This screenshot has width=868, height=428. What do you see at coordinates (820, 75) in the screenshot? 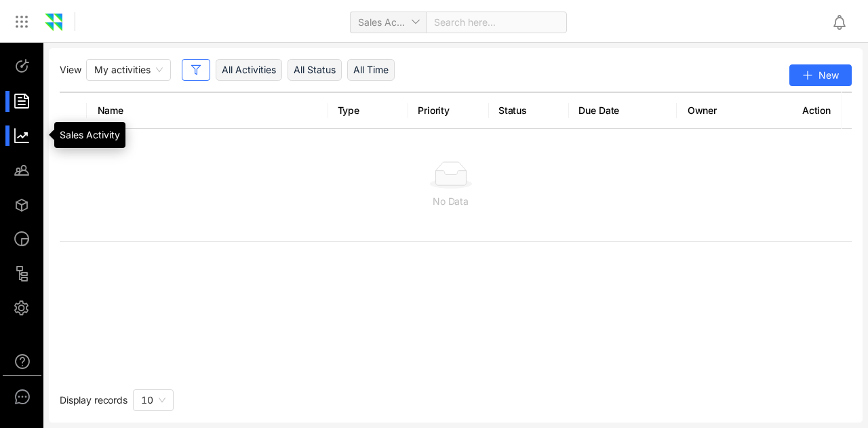
I see `button: New` at bounding box center [820, 75].